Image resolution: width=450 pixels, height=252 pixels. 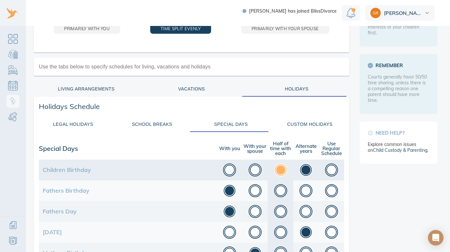 What do you see at coordinates (230, 148) in the screenshot?
I see `div: With you` at bounding box center [230, 148].